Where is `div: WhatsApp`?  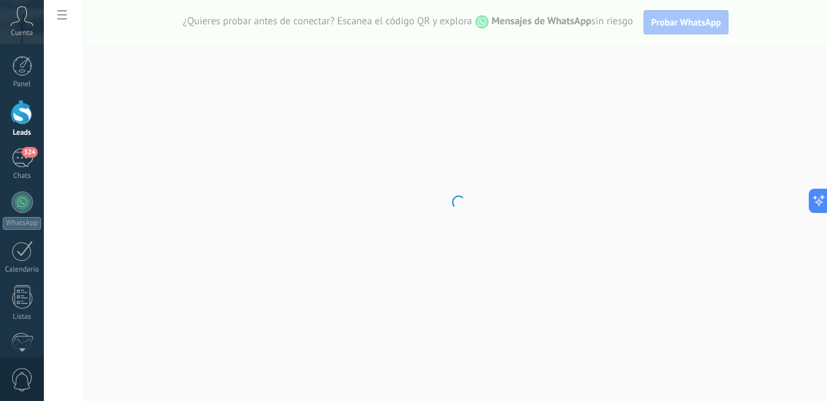 div: WhatsApp is located at coordinates (22, 223).